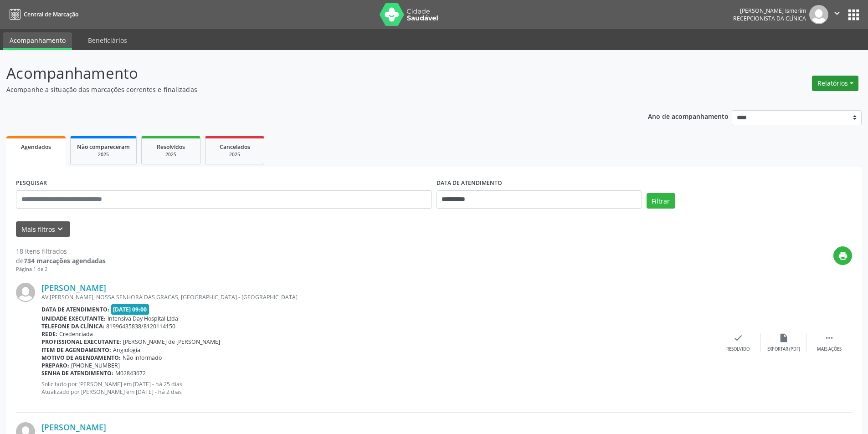  Describe the element at coordinates (737, 350) in the screenshot. I see `div: Resolvido` at that location.